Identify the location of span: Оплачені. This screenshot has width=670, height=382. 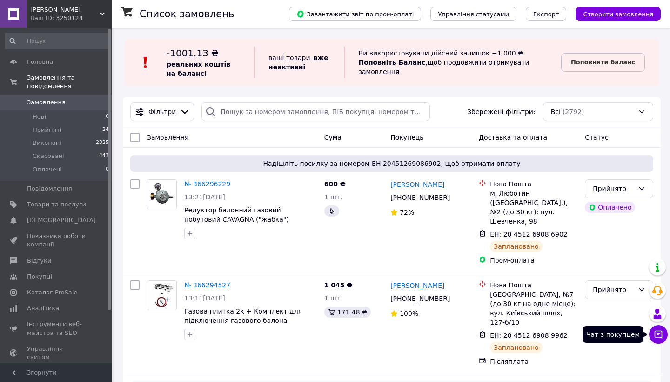
(47, 169).